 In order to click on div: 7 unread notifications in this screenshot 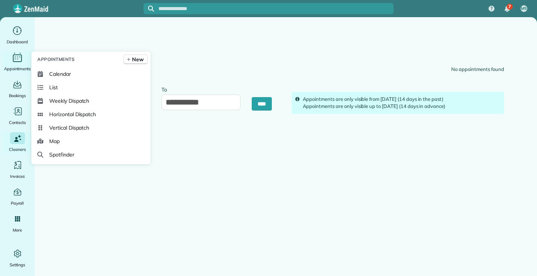, I will do `click(508, 9)`.